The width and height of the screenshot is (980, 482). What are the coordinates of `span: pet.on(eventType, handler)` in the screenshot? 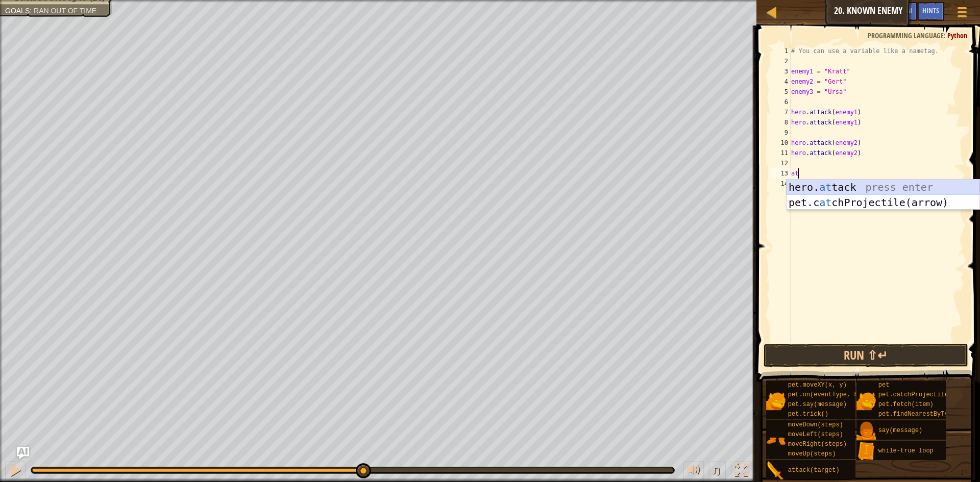 It's located at (836, 395).